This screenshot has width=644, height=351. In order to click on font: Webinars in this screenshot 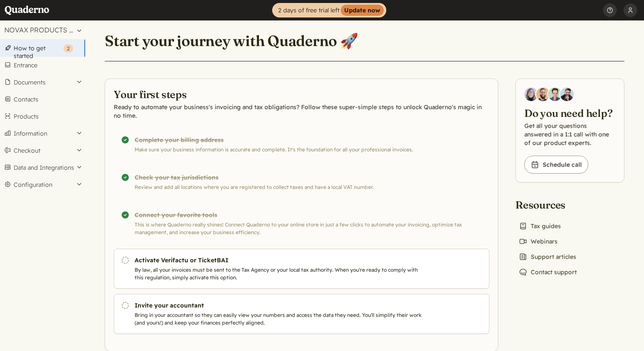, I will do `click(544, 241)`.